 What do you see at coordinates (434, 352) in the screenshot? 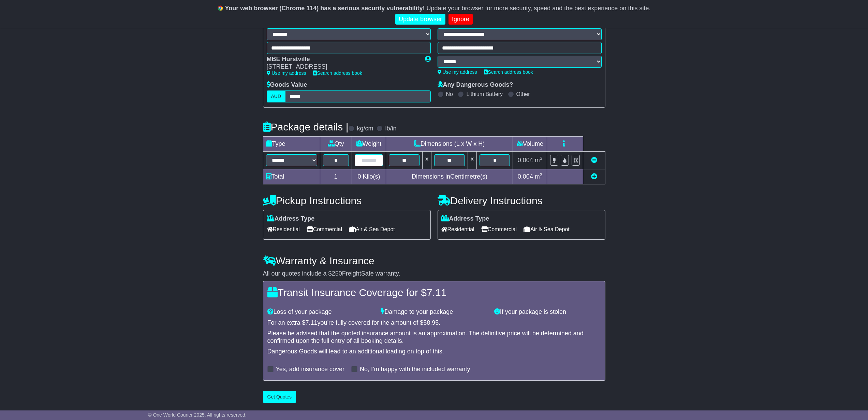
I see `div: Dangerous Goods will lead to an additional loading on top of this.` at bounding box center [434, 352].